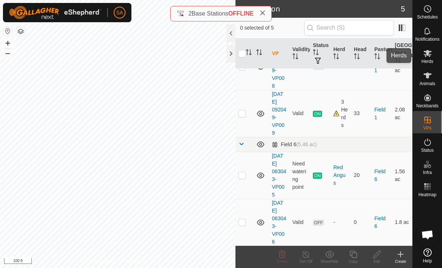 The width and height of the screenshot is (442, 268). Describe the element at coordinates (55, 13) in the screenshot. I see `img: Gallagher Logo` at that location.